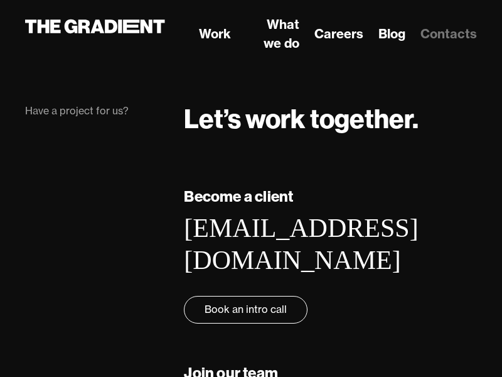  Describe the element at coordinates (449, 34) in the screenshot. I see `a: Contacts` at that location.